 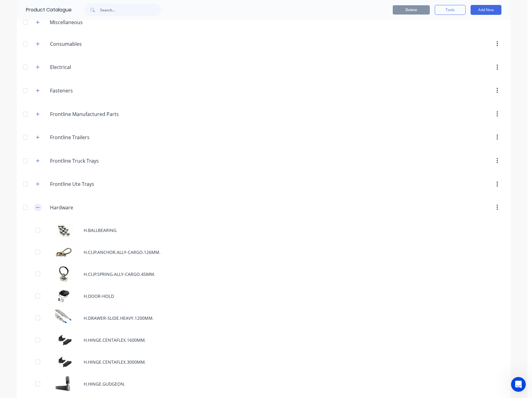 What do you see at coordinates (264, 340) in the screenshot?
I see `div: H.HINGE.CENTAFLEX.1600MM.H.HINGE.CENTAFLEX.1600MM.` at bounding box center [264, 340].